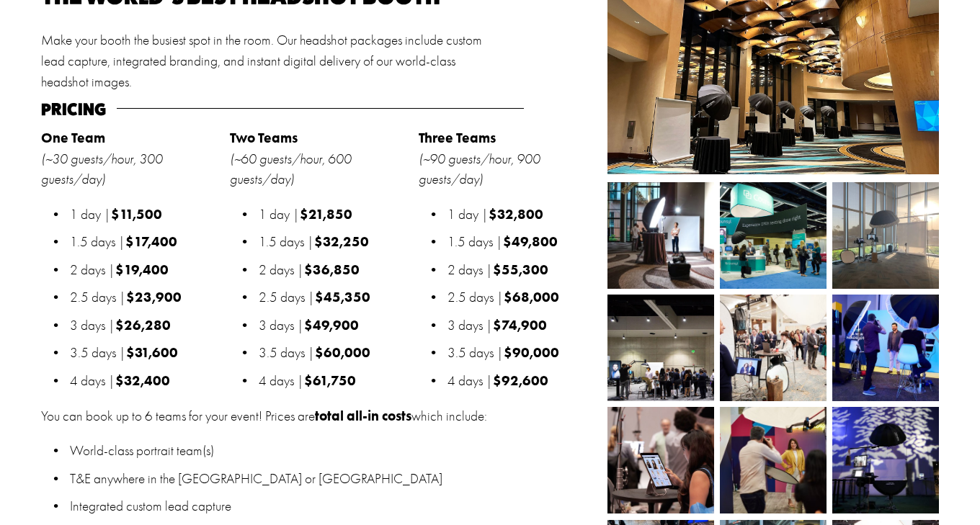 Image resolution: width=980 pixels, height=525 pixels. What do you see at coordinates (773, 348) in the screenshot?
I see `img: 22-11-16_TDP_BTS_021.jpg` at bounding box center [773, 348].